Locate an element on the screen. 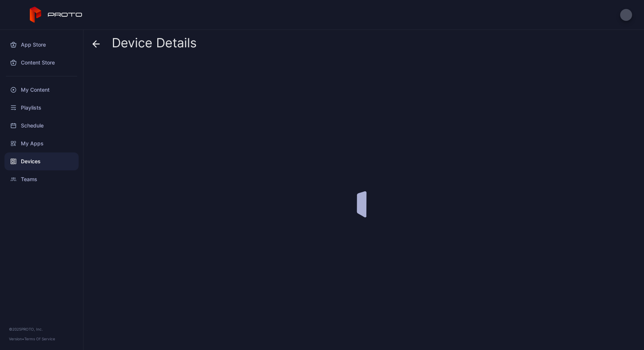  span: Version • is located at coordinates (16, 339).